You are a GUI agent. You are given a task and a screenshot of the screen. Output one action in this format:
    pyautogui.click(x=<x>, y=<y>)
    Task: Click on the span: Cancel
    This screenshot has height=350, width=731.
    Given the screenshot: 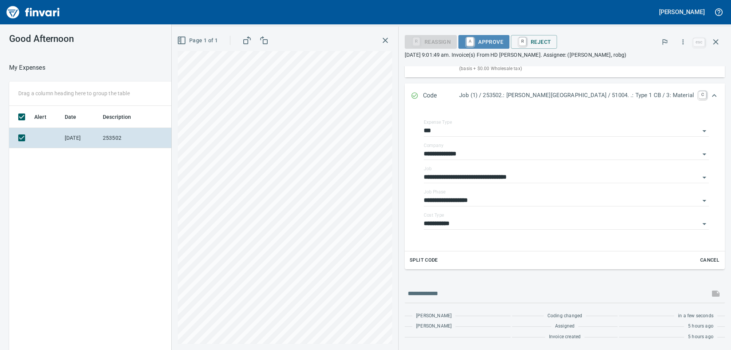 What is the action you would take?
    pyautogui.click(x=710, y=260)
    